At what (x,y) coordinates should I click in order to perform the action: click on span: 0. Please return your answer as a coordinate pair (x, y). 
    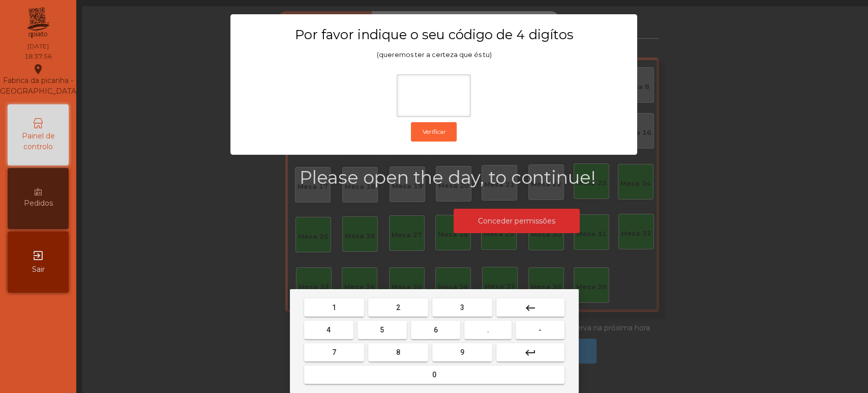
    Looking at the image, I should click on (434, 375).